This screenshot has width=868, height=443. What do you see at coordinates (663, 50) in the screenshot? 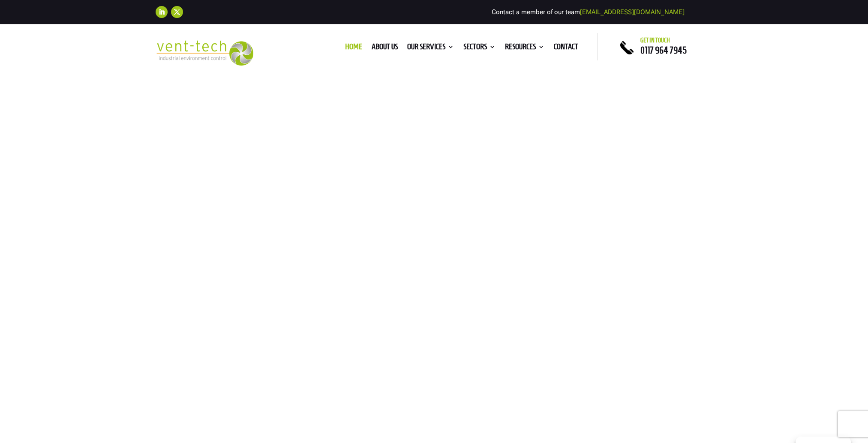
I see `a: 0117 964 7945` at bounding box center [663, 50].